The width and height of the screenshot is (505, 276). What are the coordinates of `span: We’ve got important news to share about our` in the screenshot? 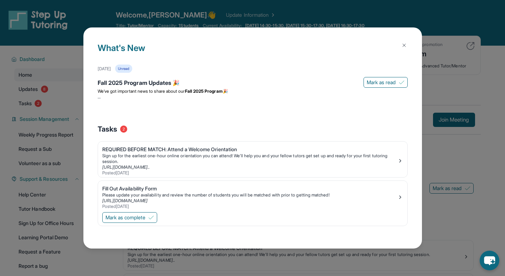 It's located at (141, 91).